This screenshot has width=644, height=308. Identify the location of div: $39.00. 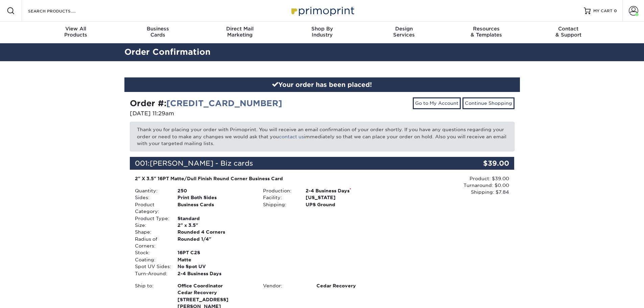
(482, 163).